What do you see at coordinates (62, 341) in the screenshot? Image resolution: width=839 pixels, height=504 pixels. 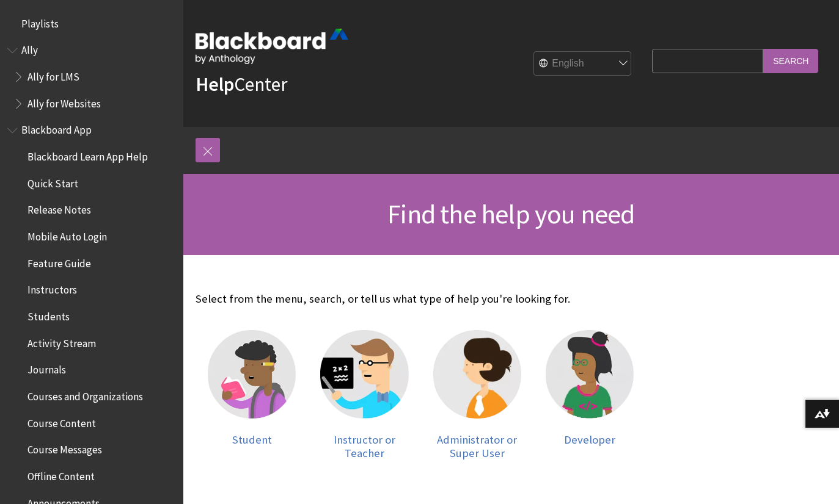 I see `span: Activity Stream` at bounding box center [62, 341].